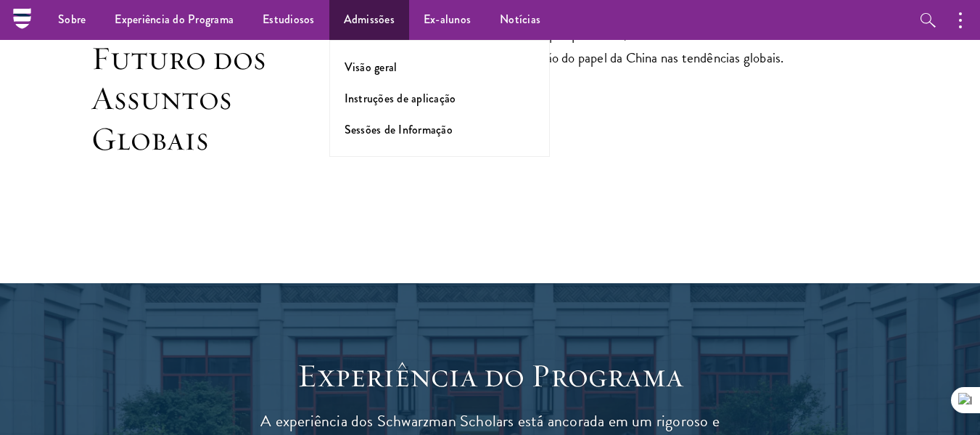  Describe the element at coordinates (520, 19) in the screenshot. I see `font: Notícias` at that location.